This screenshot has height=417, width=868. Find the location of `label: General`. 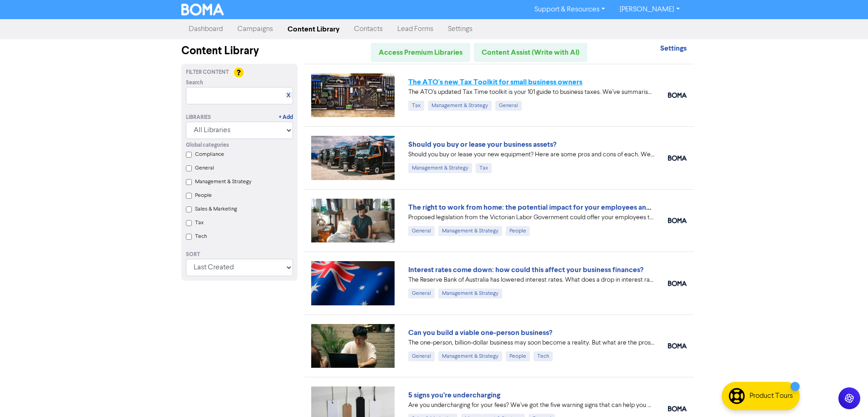

label: General is located at coordinates (204, 168).